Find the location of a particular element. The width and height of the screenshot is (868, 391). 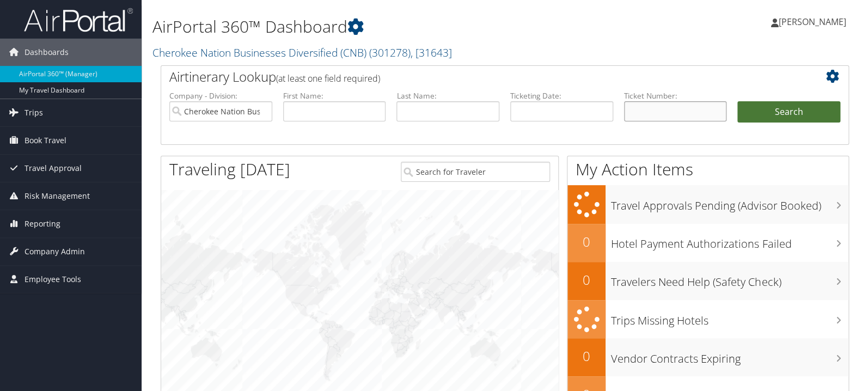

span: Dashboards is located at coordinates (46, 53).